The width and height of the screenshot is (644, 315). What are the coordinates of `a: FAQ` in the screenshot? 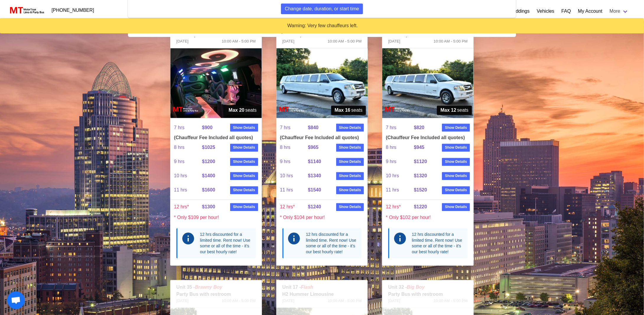 It's located at (567, 11).